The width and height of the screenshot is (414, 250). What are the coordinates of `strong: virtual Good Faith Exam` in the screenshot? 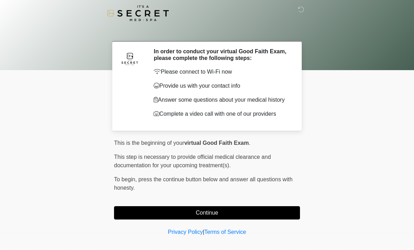 It's located at (216, 143).